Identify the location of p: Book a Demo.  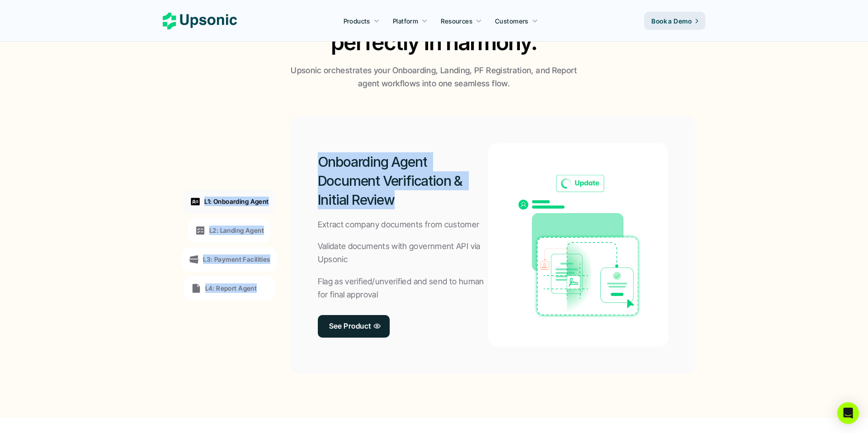
(671, 21).